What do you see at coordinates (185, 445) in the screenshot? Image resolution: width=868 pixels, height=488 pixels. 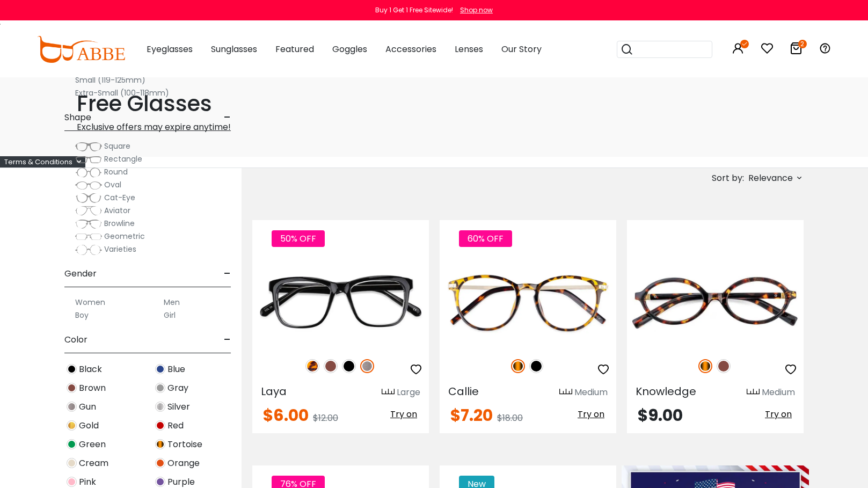 I see `span: Tortoise` at bounding box center [185, 445].